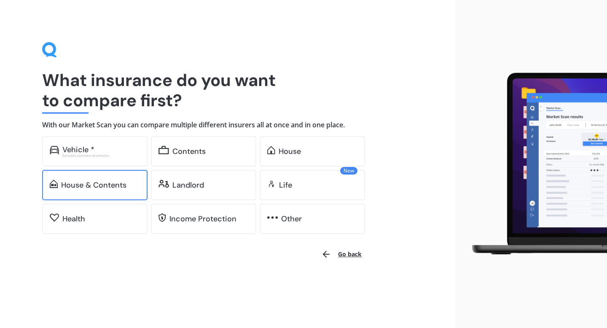  What do you see at coordinates (228, 90) in the screenshot?
I see `h1: What insurance do you want to compare first?` at bounding box center [228, 90].